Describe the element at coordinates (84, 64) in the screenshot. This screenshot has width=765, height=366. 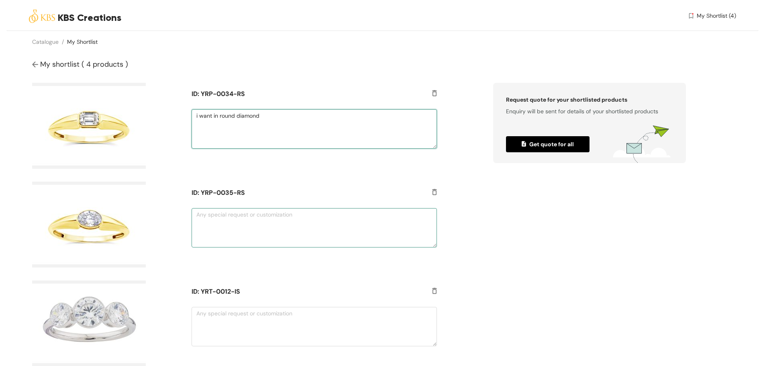
I see `span: My shortlist ( 4 products )` at that location.